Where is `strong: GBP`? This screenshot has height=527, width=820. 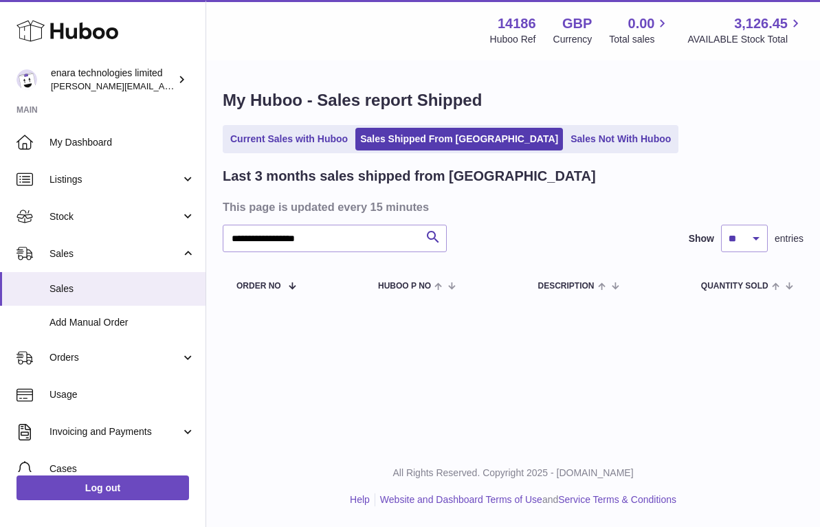 strong: GBP is located at coordinates (577, 23).